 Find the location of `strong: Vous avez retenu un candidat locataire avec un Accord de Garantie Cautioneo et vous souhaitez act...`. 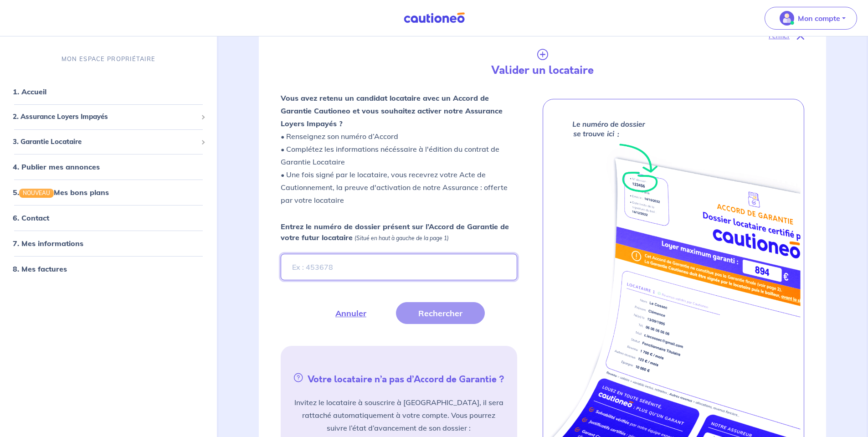

strong: Vous avez retenu un candidat locataire avec un Accord de Garantie Cautioneo et vous souhaitez act... is located at coordinates (392, 111).